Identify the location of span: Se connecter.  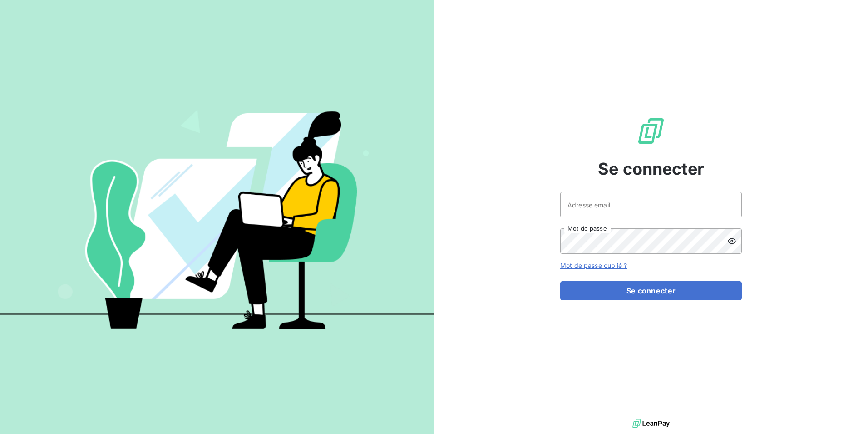
(651, 169).